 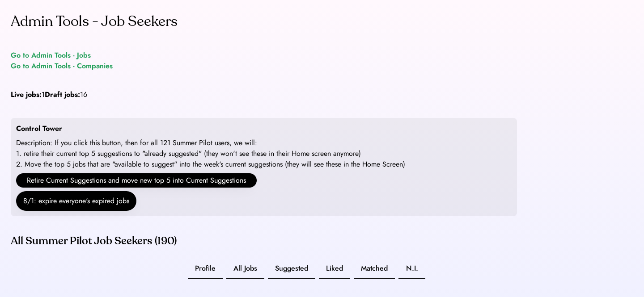 I want to click on a: Go to Admin Tools - Jobs, so click(x=51, y=55).